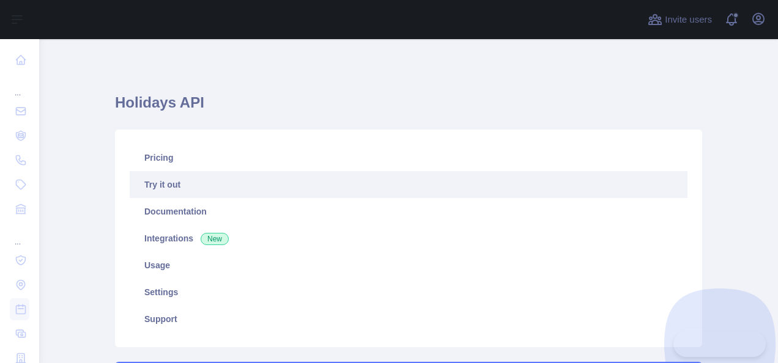  I want to click on a: Pricing, so click(409, 158).